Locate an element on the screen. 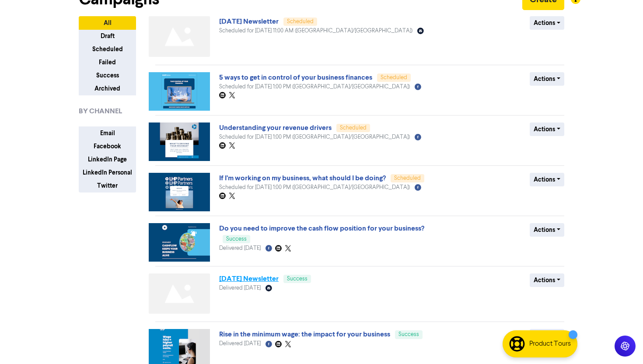 The image size is (643, 364). button: LinkedIn Personal is located at coordinates (107, 172).